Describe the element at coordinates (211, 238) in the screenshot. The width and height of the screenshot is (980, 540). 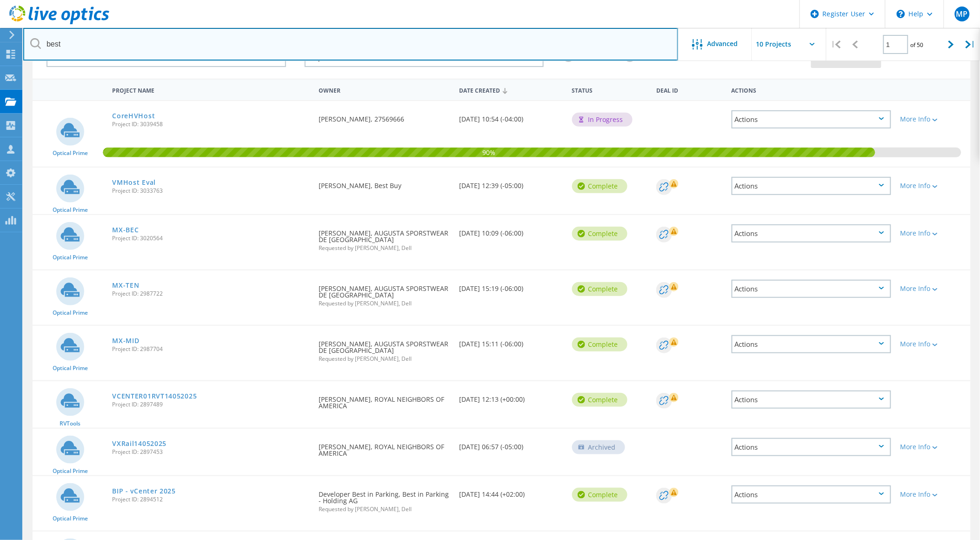
I see `span: Project ID: 3020564` at that location.